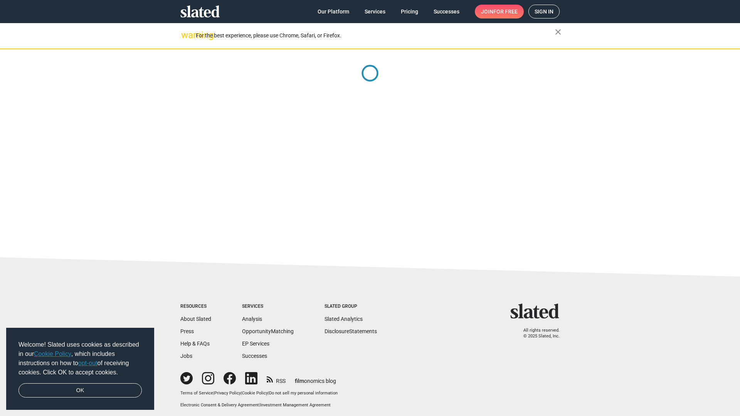 Image resolution: width=740 pixels, height=416 pixels. I want to click on a: Services, so click(375, 12).